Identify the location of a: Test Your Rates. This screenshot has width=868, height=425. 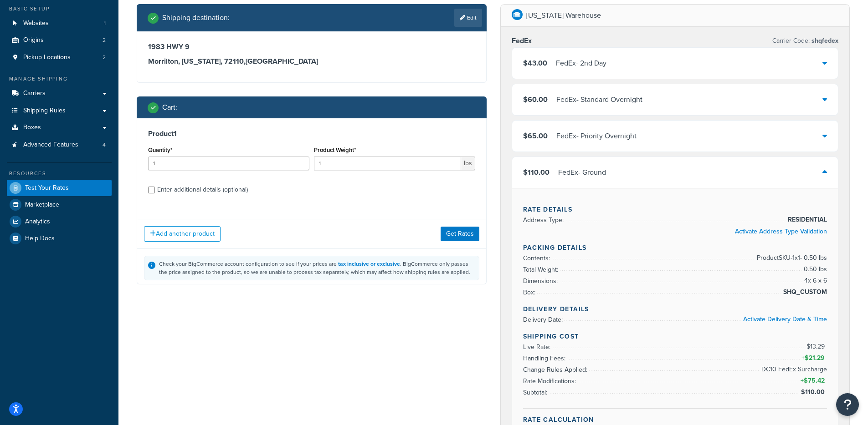
(59, 188).